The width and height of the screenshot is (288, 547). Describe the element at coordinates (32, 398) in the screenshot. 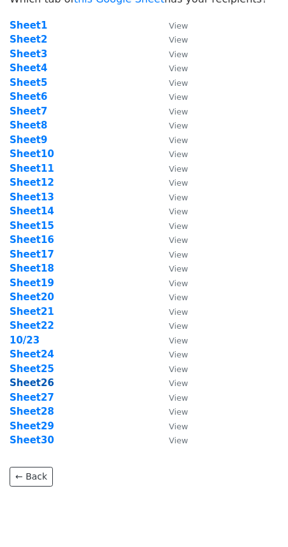

I see `strong: Sheet27` at that location.